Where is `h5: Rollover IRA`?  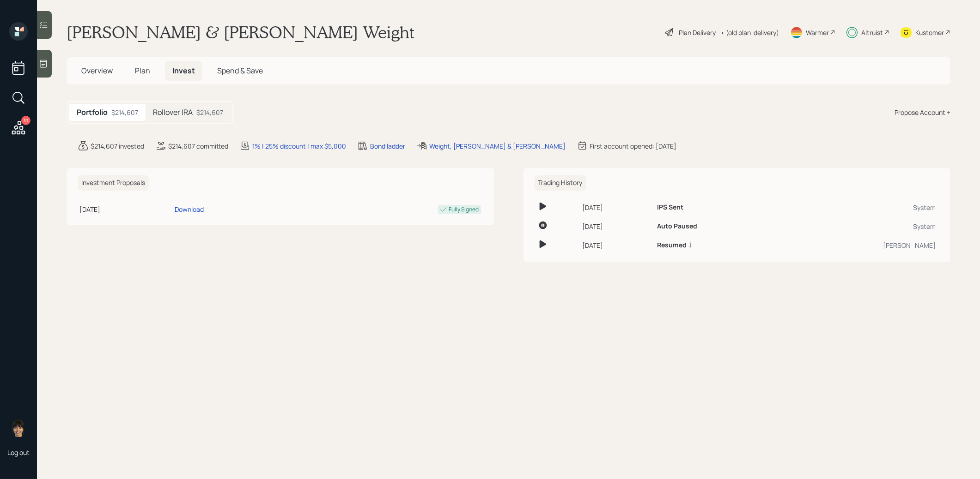 h5: Rollover IRA is located at coordinates (173, 113).